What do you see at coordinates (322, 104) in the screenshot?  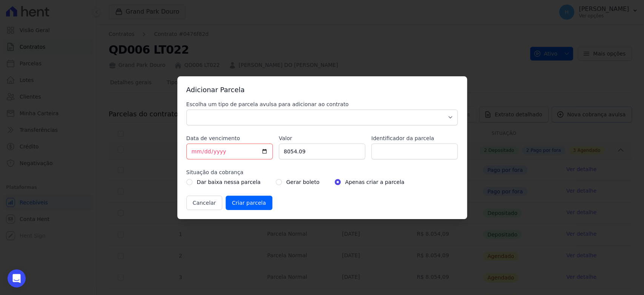 I see `label: Escolha um tipo de parcela avulsa para adicionar ao contrato` at bounding box center [322, 104].